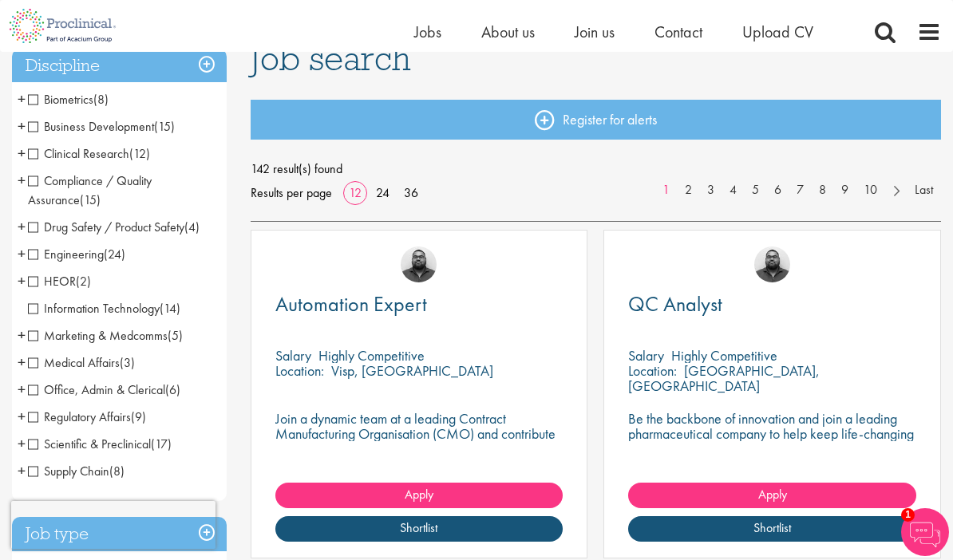  I want to click on span: Automation Expert, so click(351, 304).